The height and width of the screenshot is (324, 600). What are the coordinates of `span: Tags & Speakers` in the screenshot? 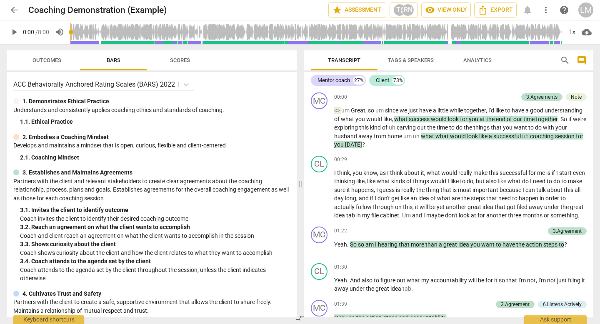 It's located at (411, 60).